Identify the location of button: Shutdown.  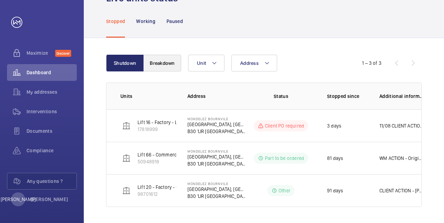
(125, 63).